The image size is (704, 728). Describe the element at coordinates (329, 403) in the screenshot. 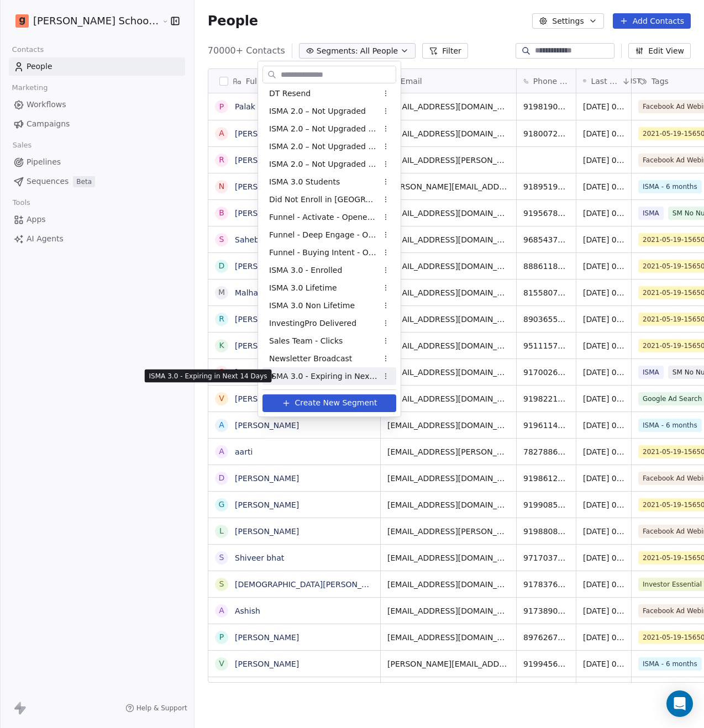

I see `button: Create New Segment` at that location.